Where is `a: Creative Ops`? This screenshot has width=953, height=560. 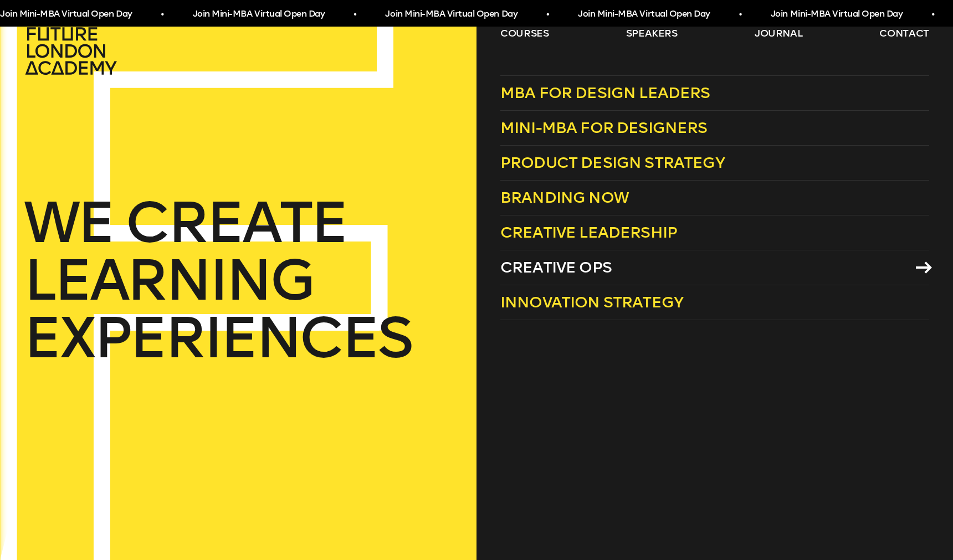
a: Creative Ops is located at coordinates (715, 267).